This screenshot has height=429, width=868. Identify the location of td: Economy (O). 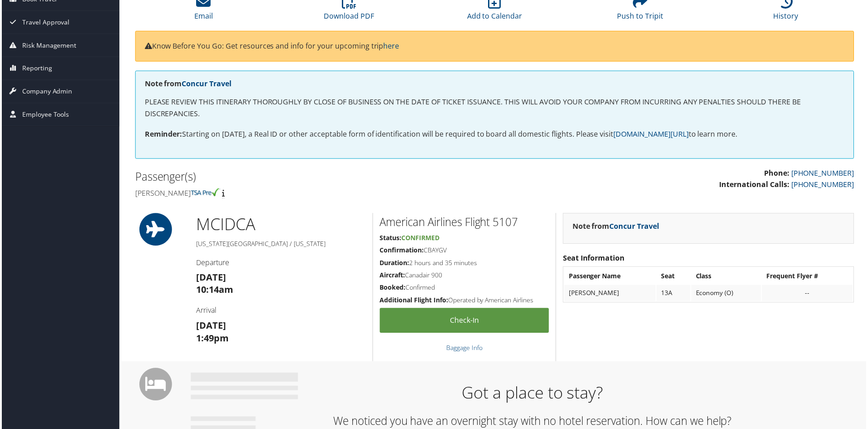
(727, 294).